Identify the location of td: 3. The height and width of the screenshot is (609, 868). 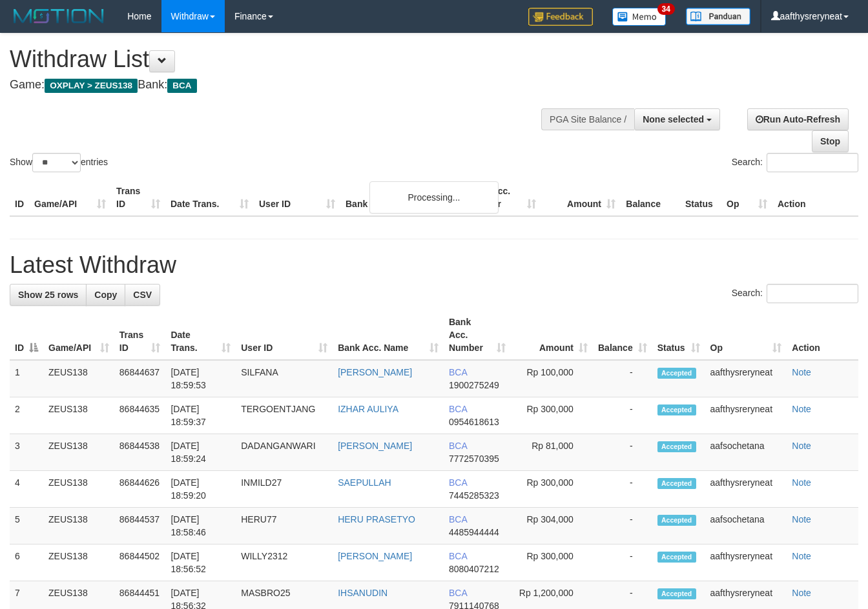
(26, 453).